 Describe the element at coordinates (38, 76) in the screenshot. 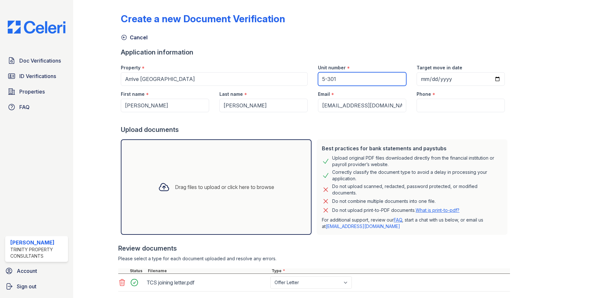

I see `span: ID Verifications` at that location.